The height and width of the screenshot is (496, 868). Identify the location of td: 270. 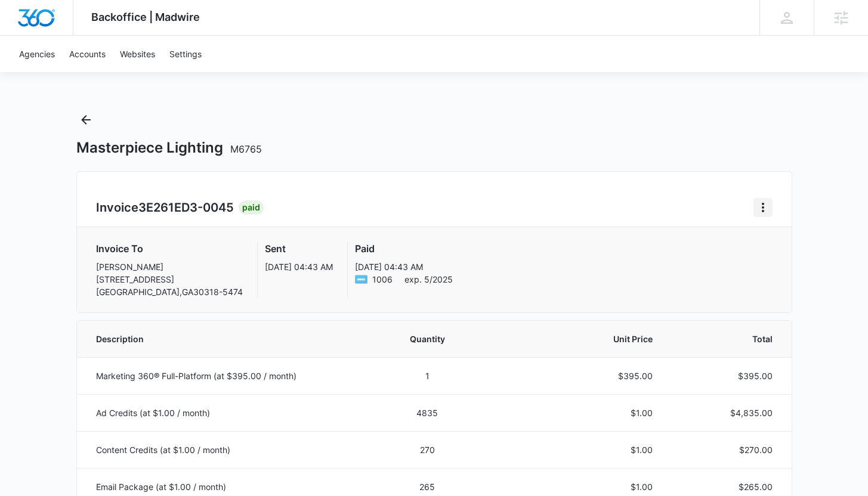
(427, 450).